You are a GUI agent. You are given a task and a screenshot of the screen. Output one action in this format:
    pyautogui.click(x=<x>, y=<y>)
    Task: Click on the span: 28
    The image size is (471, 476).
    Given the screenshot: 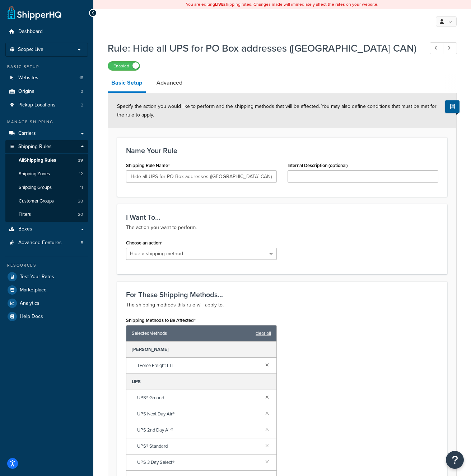 What is the action you would take?
    pyautogui.click(x=81, y=201)
    